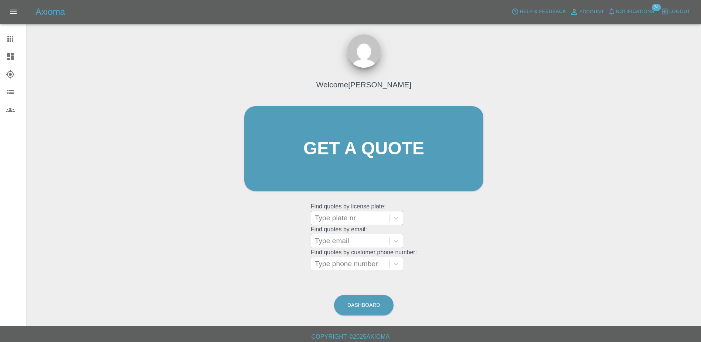  What do you see at coordinates (592, 12) in the screenshot?
I see `span: Account` at bounding box center [592, 12].